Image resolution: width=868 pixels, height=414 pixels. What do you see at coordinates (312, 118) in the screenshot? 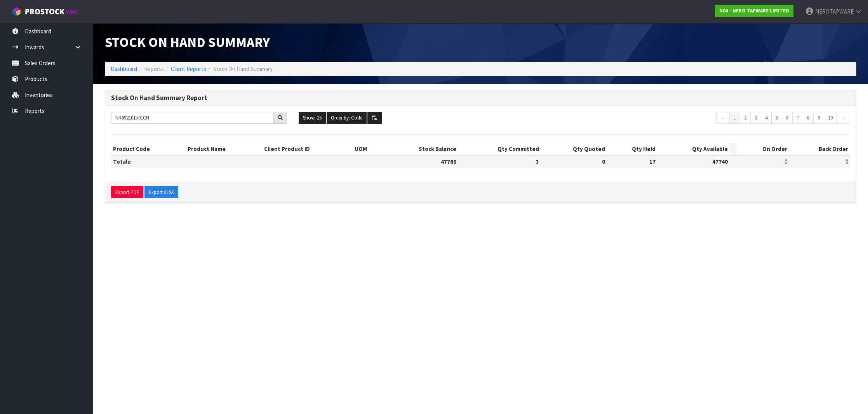
I see `button: Show: 25` at bounding box center [312, 118].